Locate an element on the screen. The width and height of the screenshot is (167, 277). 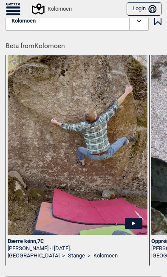
div: Bærre kønn , 7C is located at coordinates (78, 242).